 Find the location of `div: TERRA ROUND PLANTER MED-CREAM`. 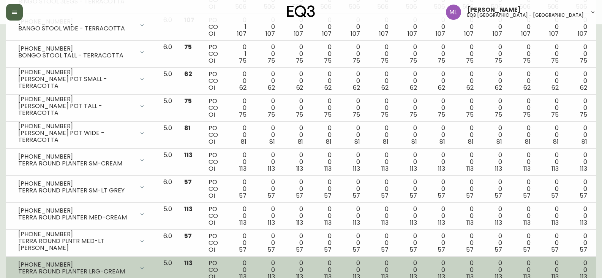

div: TERRA ROUND PLANTER MED-CREAM is located at coordinates (76, 217).